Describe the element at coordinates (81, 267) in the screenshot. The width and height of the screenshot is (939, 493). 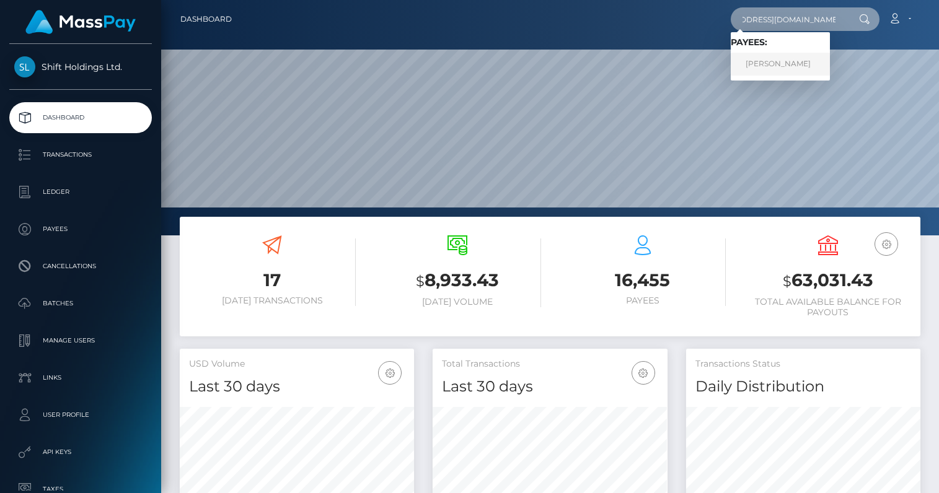
I see `a: Cancellations` at that location.